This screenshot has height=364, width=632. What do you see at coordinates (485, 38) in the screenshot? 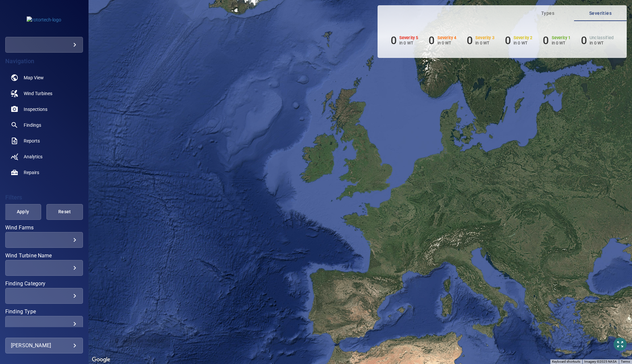
I see `h6: Severity 3` at bounding box center [485, 38].